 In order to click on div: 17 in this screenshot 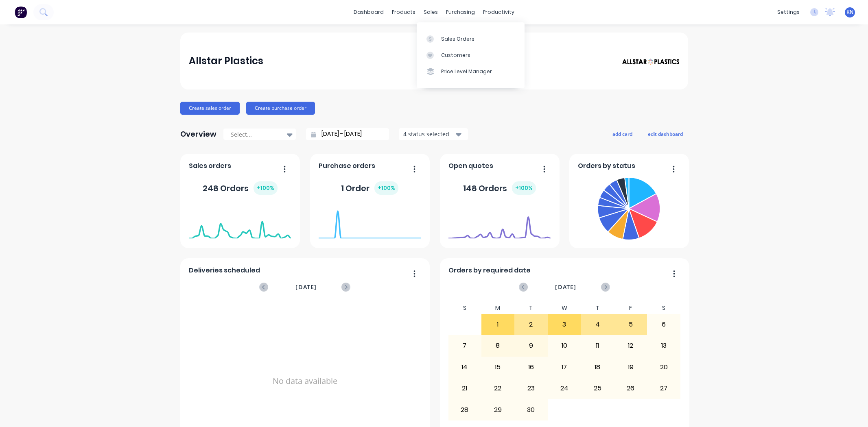, I will do `click(564, 367)`.